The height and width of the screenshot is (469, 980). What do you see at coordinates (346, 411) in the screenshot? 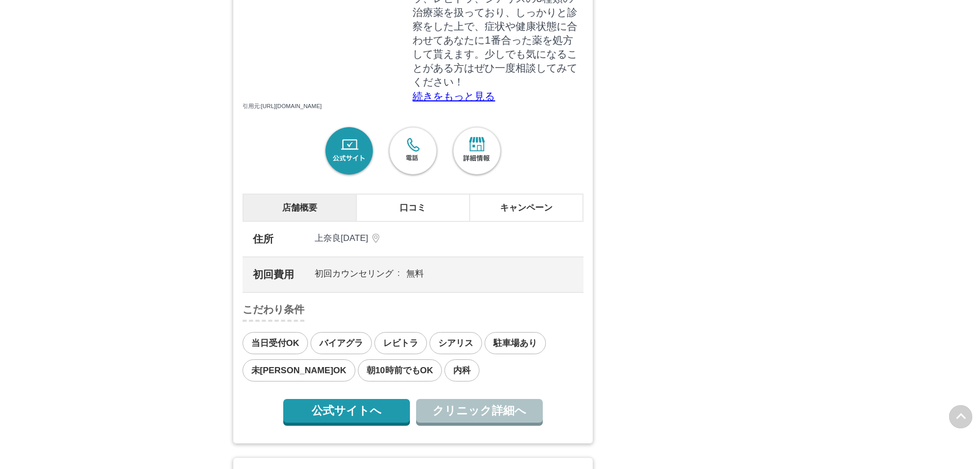
I see `a: 公式サイトへ` at bounding box center [346, 411].